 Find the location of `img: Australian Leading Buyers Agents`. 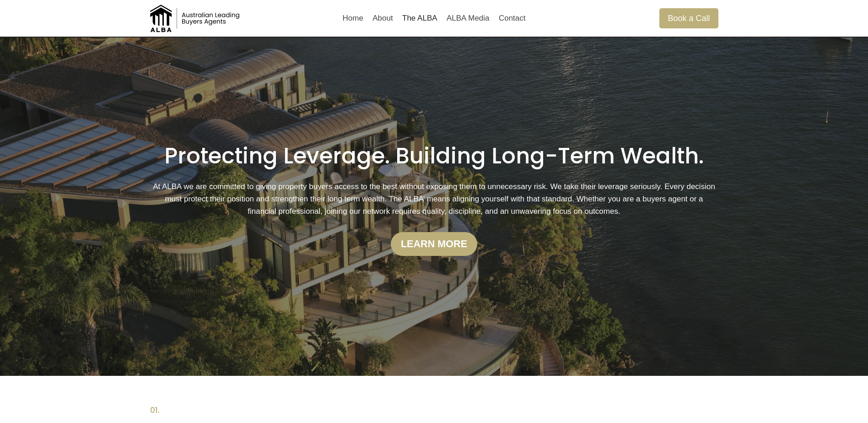

img: Australian Leading Buyers Agents is located at coordinates (196, 19).